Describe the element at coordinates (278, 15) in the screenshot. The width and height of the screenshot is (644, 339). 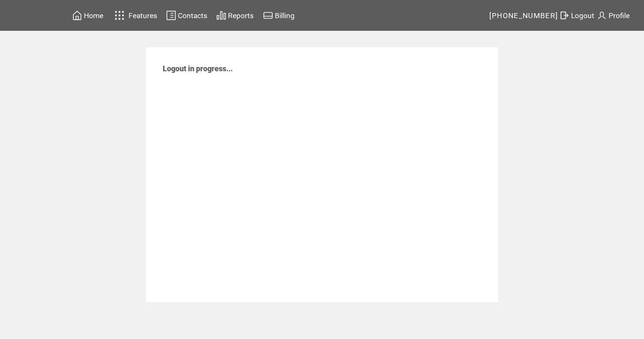
I see `a: Billing` at that location.